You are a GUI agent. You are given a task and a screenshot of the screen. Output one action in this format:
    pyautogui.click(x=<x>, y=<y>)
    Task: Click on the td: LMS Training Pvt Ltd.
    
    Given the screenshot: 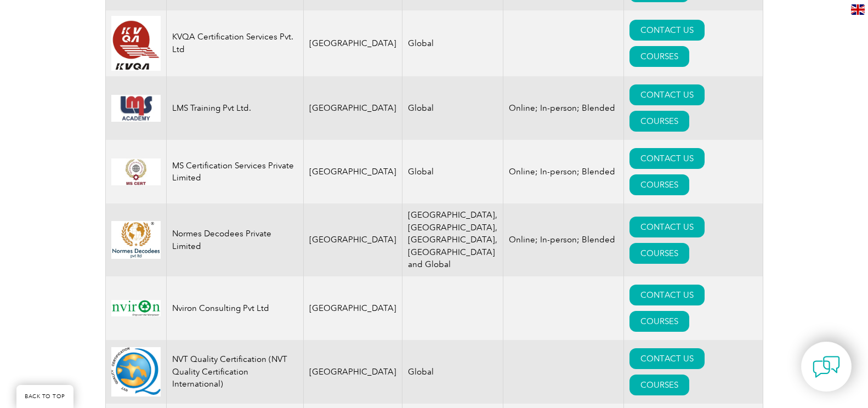 What is the action you would take?
    pyautogui.click(x=235, y=108)
    